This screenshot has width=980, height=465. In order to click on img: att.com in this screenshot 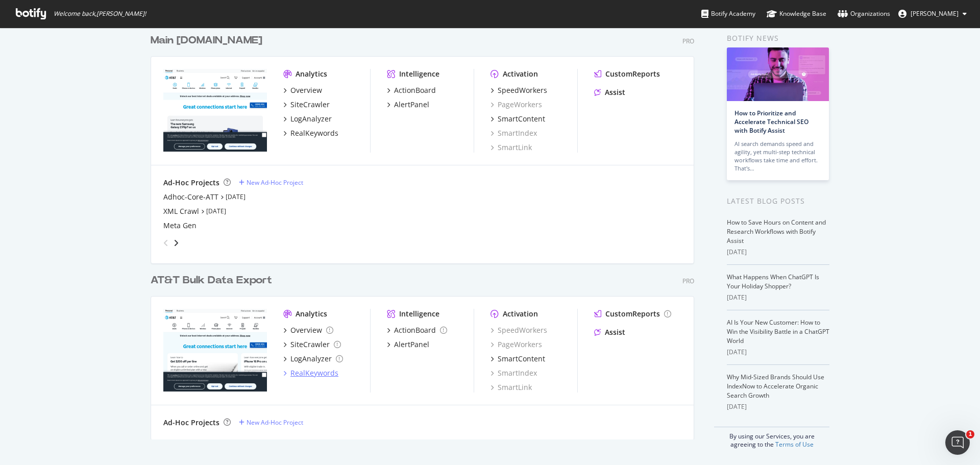, I will do `click(215, 110)`.